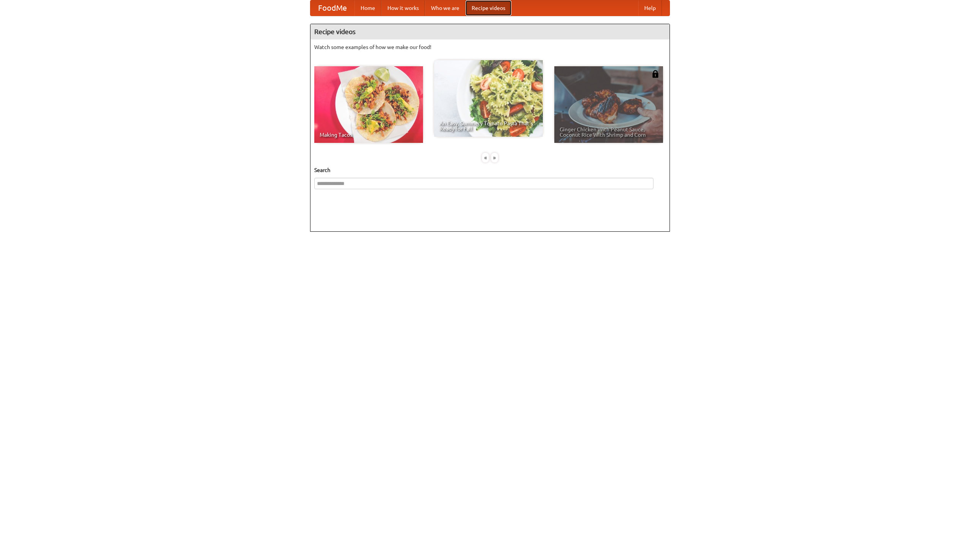  I want to click on a: How it works, so click(403, 8).